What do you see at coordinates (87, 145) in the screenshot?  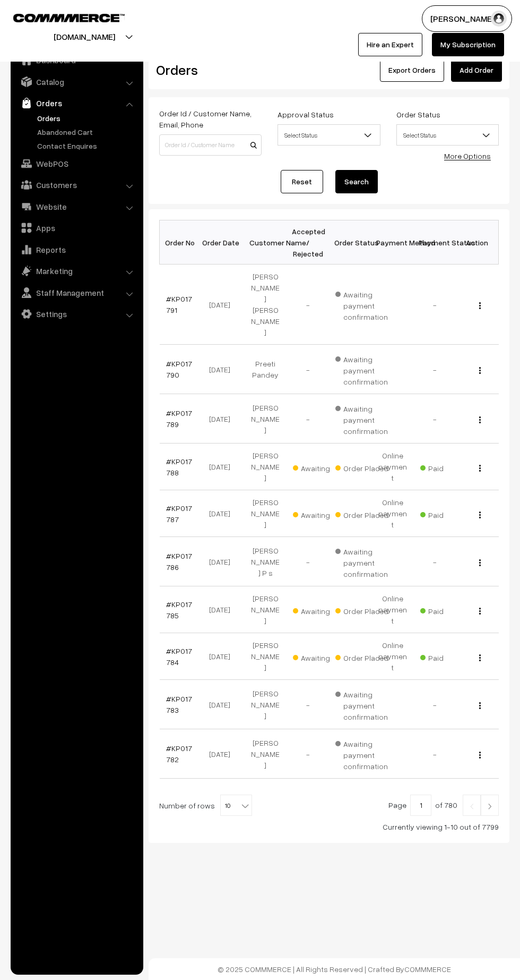 I see `a: Contact Enquires` at bounding box center [87, 145].